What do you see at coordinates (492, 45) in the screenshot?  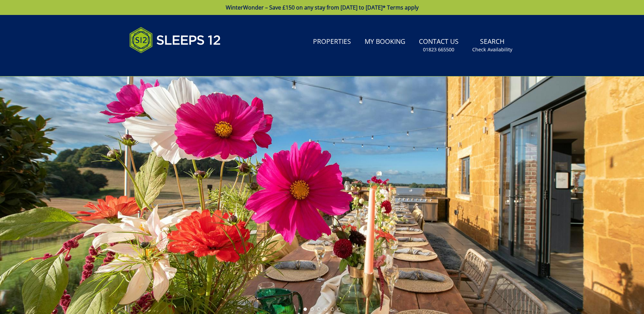 I see `a: SearchCheck Availability` at bounding box center [492, 45].